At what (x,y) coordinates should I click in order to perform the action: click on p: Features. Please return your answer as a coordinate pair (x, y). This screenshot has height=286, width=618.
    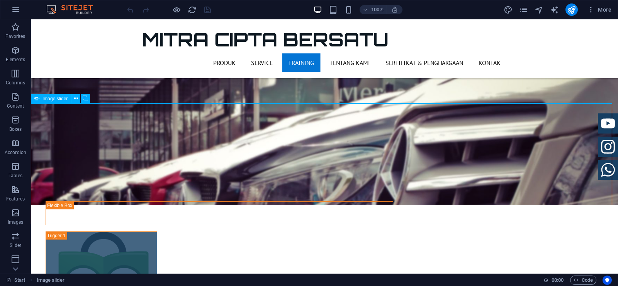
    Looking at the image, I should click on (15, 199).